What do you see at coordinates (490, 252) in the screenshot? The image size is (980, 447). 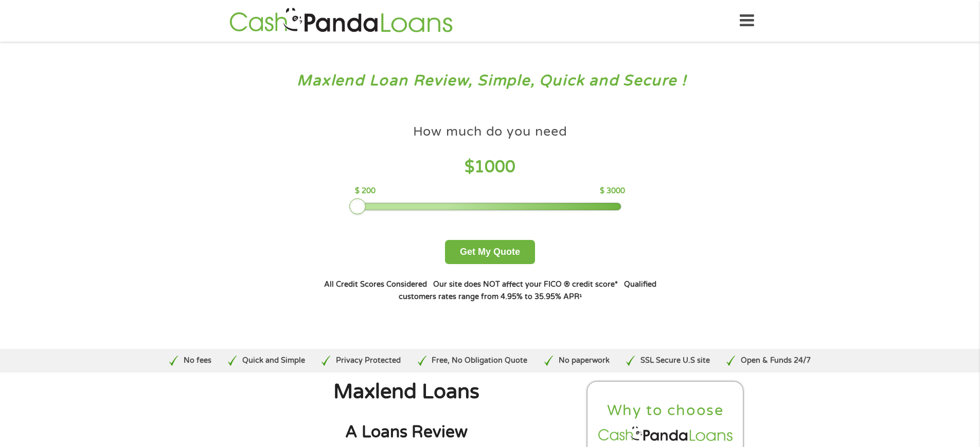 I see `button: Get My Quote` at bounding box center [490, 252].